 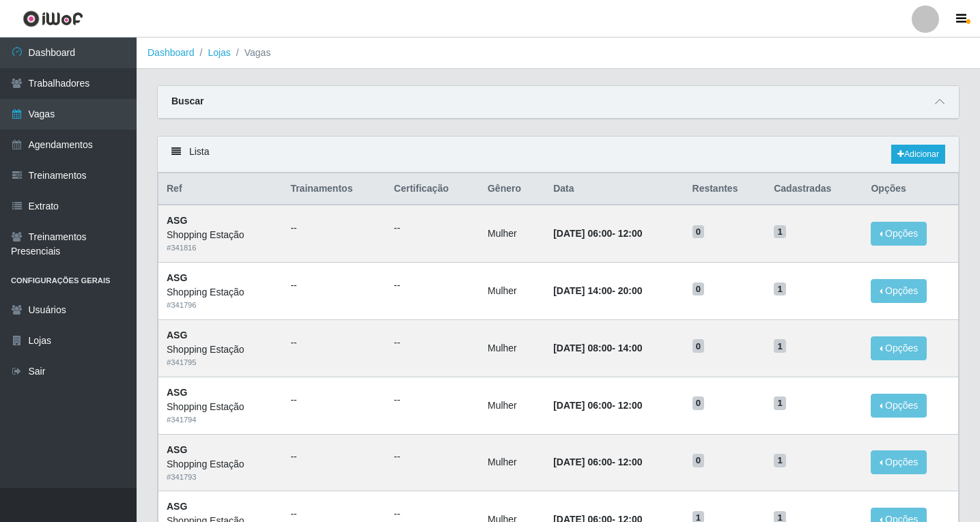 What do you see at coordinates (558, 53) in the screenshot?
I see `nav: breadcrumb` at bounding box center [558, 53].